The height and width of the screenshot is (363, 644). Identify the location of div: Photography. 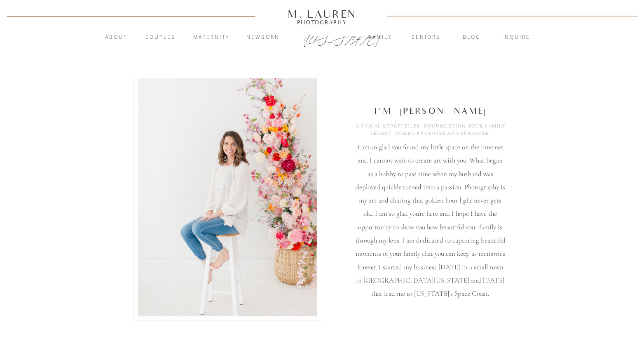
(322, 22).